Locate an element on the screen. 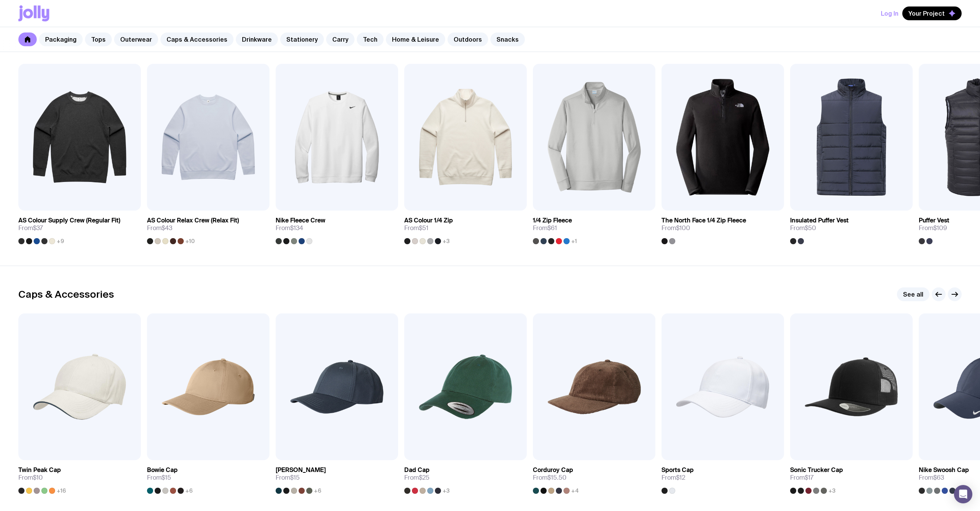  h3: The North Face 1/4 Zip Fleece is located at coordinates (703, 220).